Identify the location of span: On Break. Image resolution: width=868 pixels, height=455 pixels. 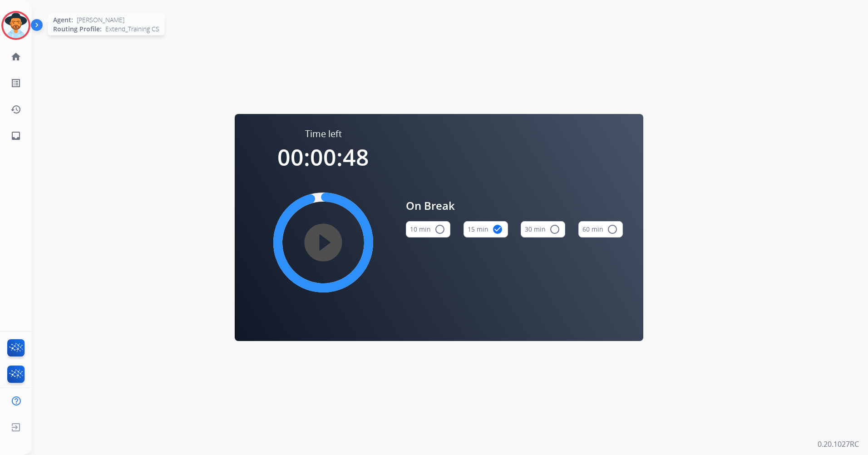
(514, 206).